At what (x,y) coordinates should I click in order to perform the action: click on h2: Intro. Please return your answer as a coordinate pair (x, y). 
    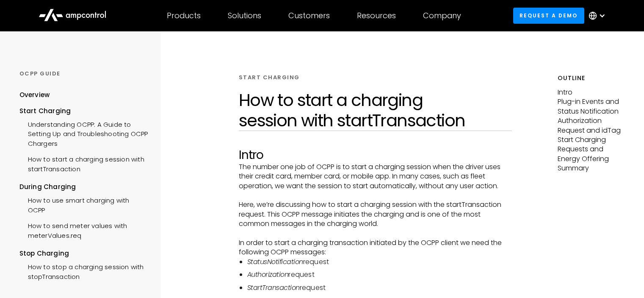
    Looking at the image, I should click on (375, 155).